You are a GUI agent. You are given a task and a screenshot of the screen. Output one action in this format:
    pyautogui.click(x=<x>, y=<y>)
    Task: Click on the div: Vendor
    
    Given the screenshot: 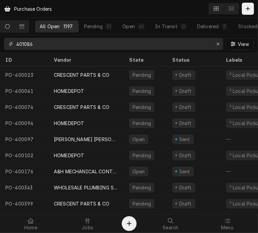 What is the action you would take?
    pyautogui.click(x=85, y=60)
    